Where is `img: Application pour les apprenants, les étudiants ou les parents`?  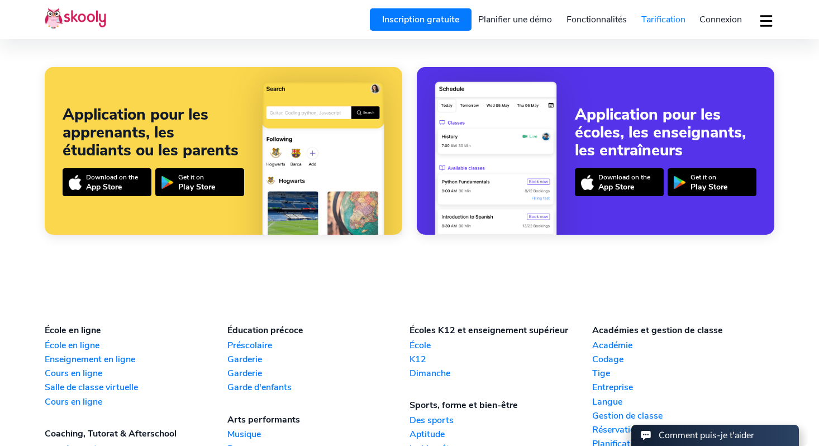
img: Application pour les apprenants, les étudiants ou les parents is located at coordinates (323, 203).